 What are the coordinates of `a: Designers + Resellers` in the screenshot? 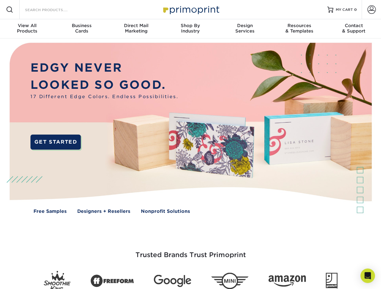 It's located at (104, 212).